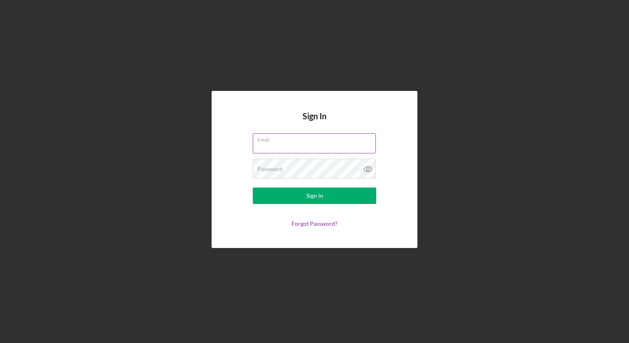 Image resolution: width=629 pixels, height=343 pixels. I want to click on div: Sign In, so click(315, 196).